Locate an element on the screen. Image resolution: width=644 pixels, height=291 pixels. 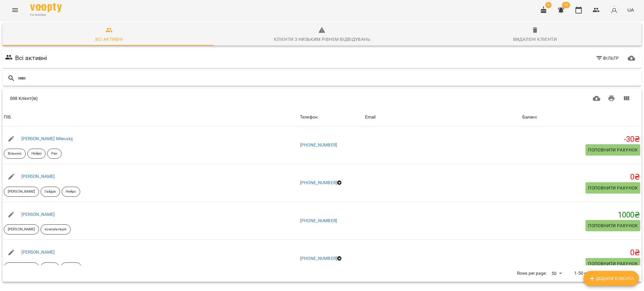
span: Баланс is located at coordinates (581, 117).